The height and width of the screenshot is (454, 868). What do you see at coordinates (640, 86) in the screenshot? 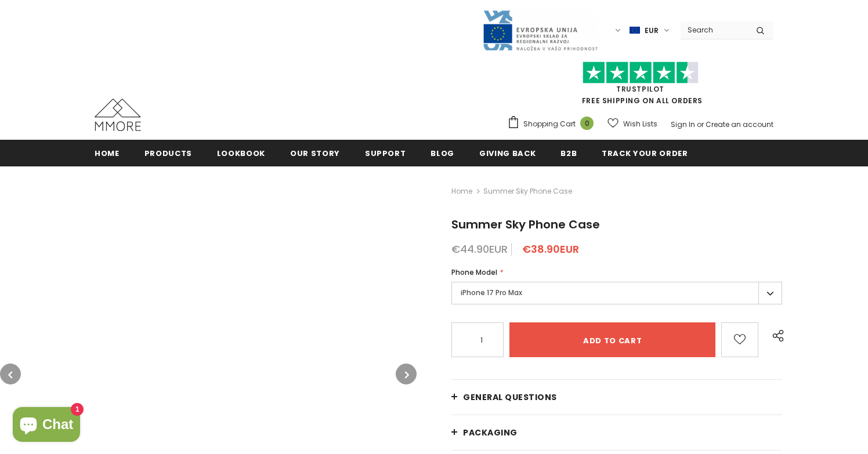
I see `span: FREE SHIPPING ON ALL ORDERS` at bounding box center [640, 86].